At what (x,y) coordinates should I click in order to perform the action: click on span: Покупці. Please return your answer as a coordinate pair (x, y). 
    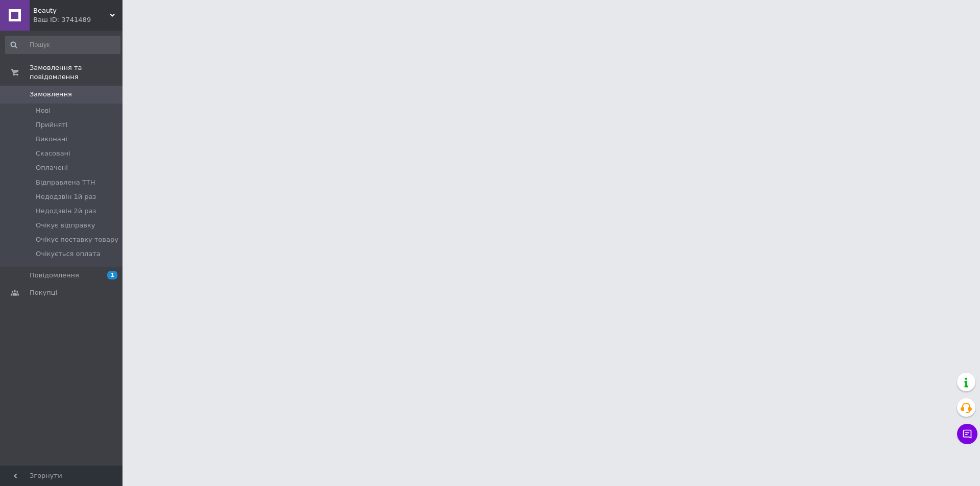
    Looking at the image, I should click on (44, 292).